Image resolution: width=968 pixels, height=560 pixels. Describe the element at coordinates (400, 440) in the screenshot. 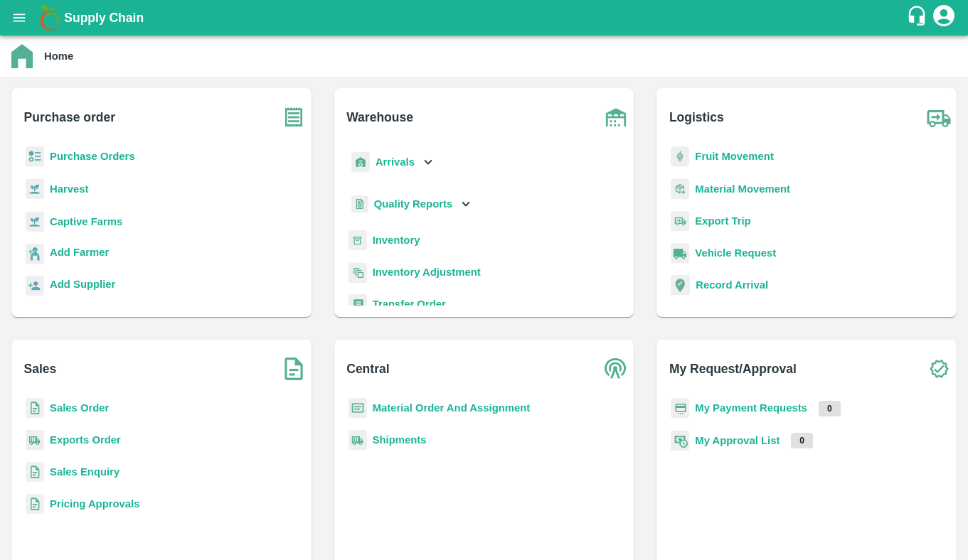

I see `a: Shipments` at that location.